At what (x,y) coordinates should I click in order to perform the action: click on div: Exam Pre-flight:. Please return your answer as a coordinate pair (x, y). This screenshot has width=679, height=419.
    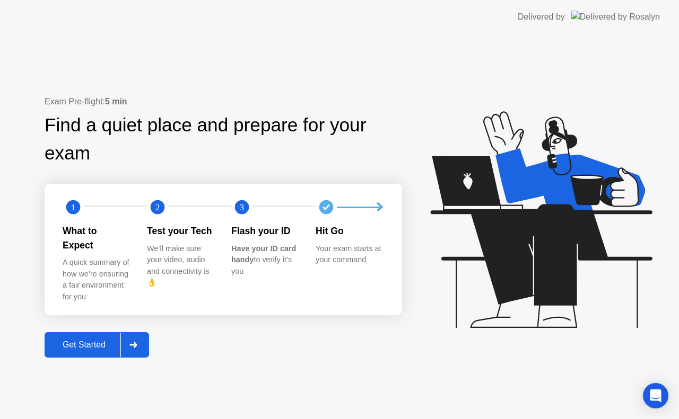
    Looking at the image, I should click on (223, 102).